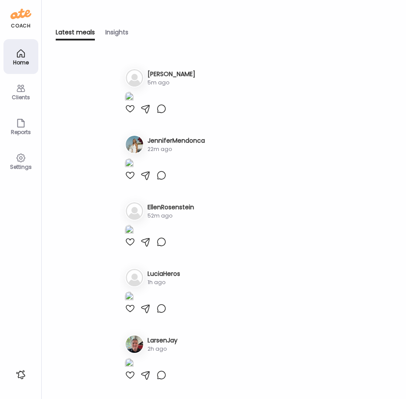 The image size is (406, 399). Describe the element at coordinates (176, 141) in the screenshot. I see `h3: JenniferMendonca` at that location.